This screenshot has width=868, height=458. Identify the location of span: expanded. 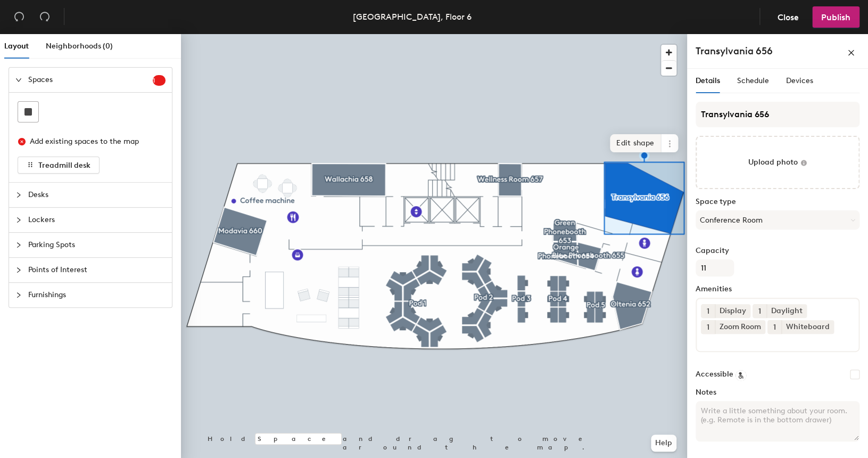
(19, 80).